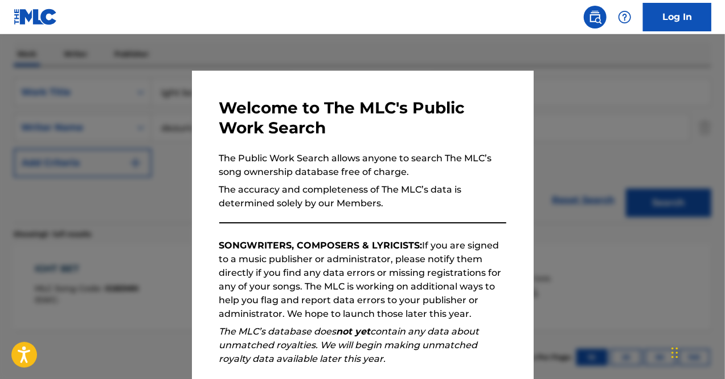 Image resolution: width=725 pixels, height=379 pixels. Describe the element at coordinates (696, 351) in the screenshot. I see `div: Chat Widget` at that location.